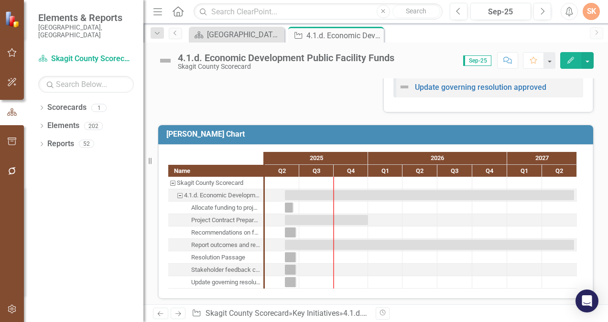 The image size is (608, 322). Describe the element at coordinates (501, 12) in the screenshot. I see `div: Sep-25` at that location.